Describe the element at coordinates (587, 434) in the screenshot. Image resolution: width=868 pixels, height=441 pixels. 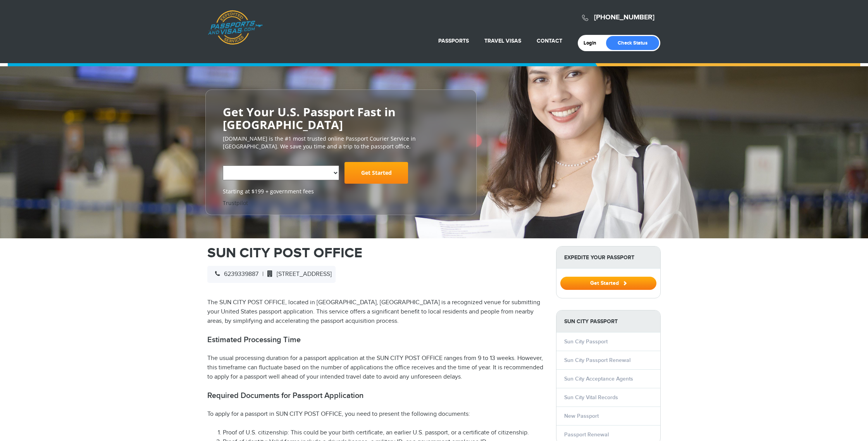
I see `a: Passport Renewal` at that location.